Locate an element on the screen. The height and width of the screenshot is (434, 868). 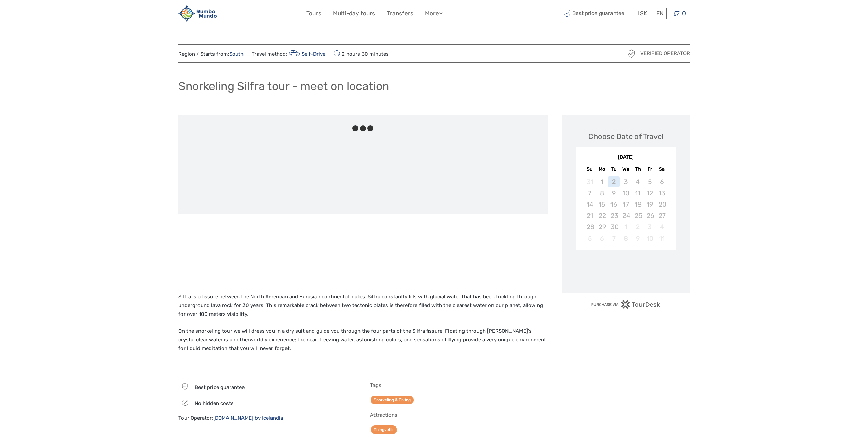
div: Th is located at coordinates (638, 169).